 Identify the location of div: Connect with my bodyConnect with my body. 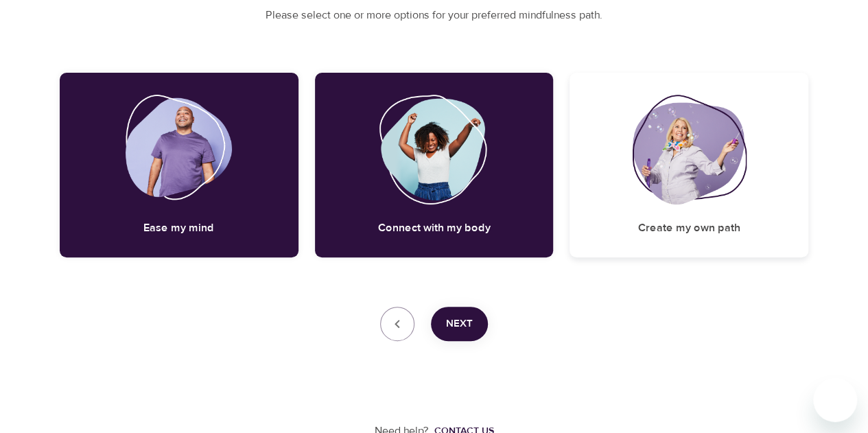
(434, 164).